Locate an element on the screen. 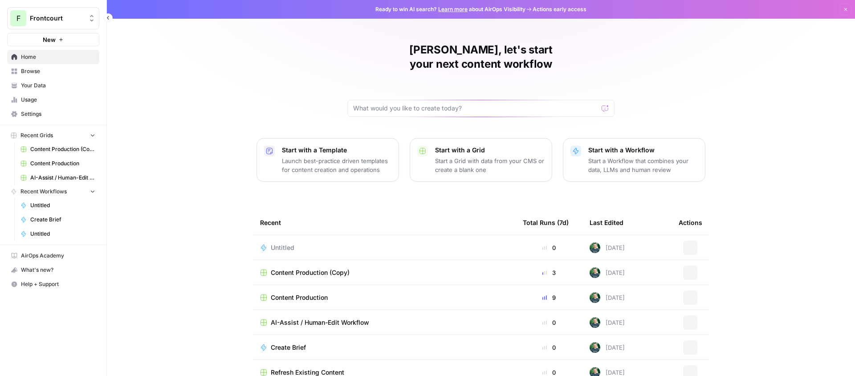 The width and height of the screenshot is (855, 376). button: What's new? is located at coordinates (53, 270).